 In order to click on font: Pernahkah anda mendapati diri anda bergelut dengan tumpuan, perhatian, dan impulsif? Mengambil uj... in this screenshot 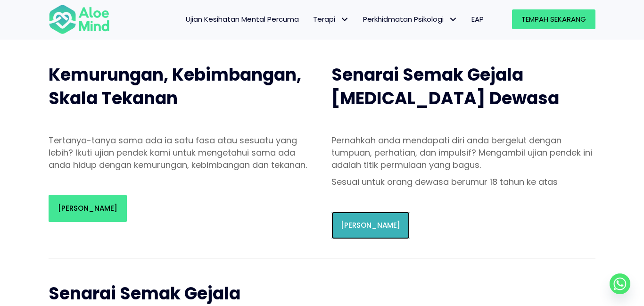, I will do `click(462, 152)`.